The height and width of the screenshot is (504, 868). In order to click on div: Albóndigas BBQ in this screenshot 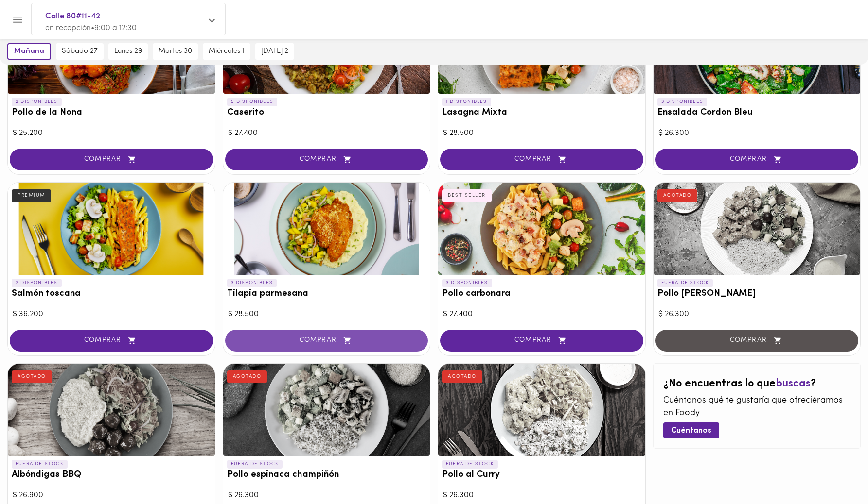, I will do `click(112, 410)`.